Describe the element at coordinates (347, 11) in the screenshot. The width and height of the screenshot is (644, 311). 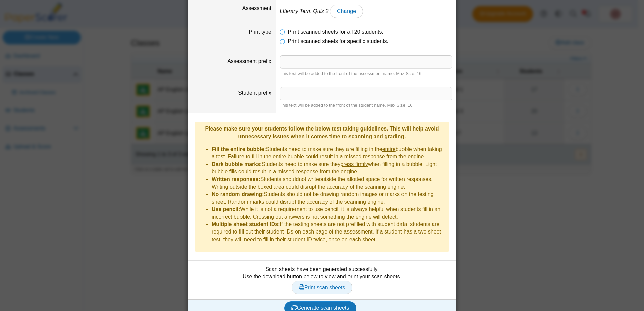
I see `span: Change` at that location.